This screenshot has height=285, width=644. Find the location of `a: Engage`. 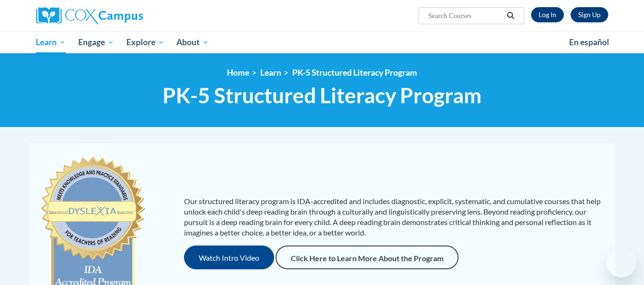

a: Engage is located at coordinates (96, 42).